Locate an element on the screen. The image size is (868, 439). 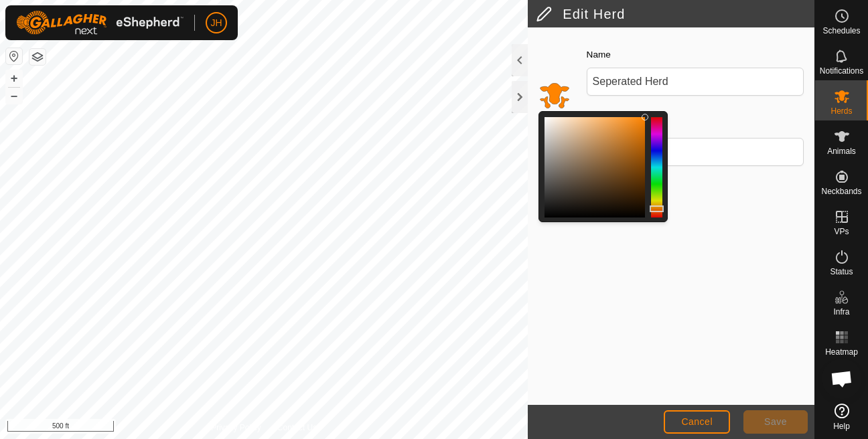
a: Privacy Policy is located at coordinates (235, 428).